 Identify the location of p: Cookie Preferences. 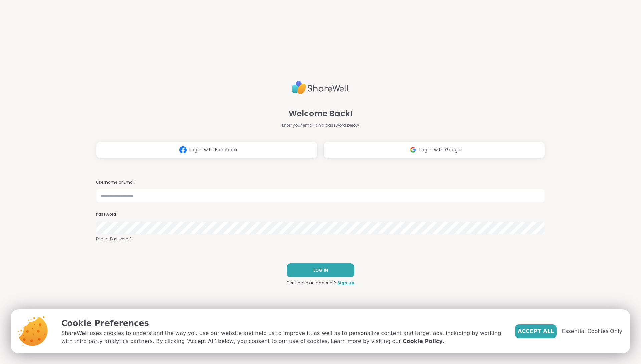
(283, 323).